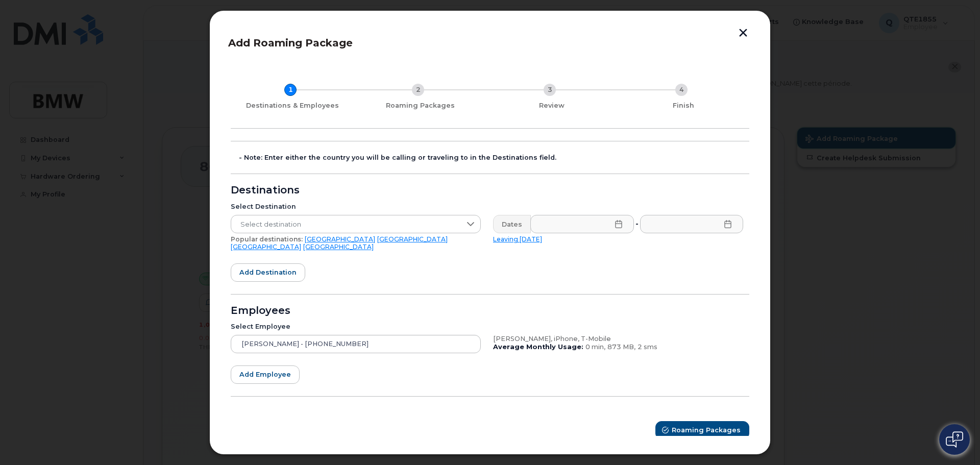  I want to click on div: Employees, so click(490, 311).